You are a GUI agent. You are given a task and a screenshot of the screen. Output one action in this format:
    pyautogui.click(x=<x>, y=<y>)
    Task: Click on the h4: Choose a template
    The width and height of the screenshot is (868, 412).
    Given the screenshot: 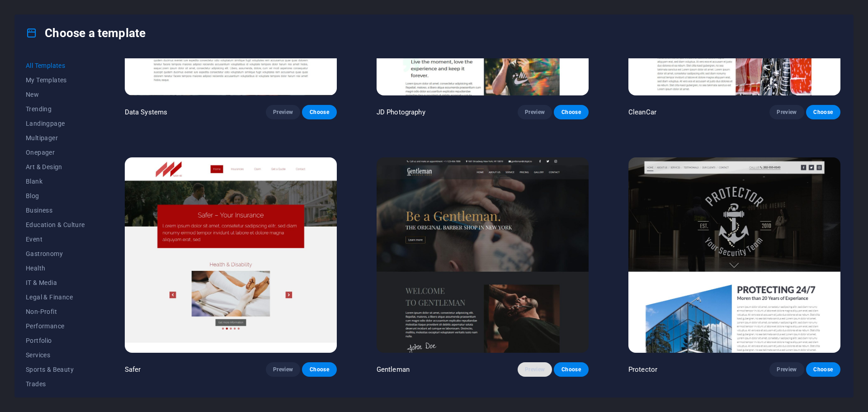 What is the action you would take?
    pyautogui.click(x=86, y=33)
    